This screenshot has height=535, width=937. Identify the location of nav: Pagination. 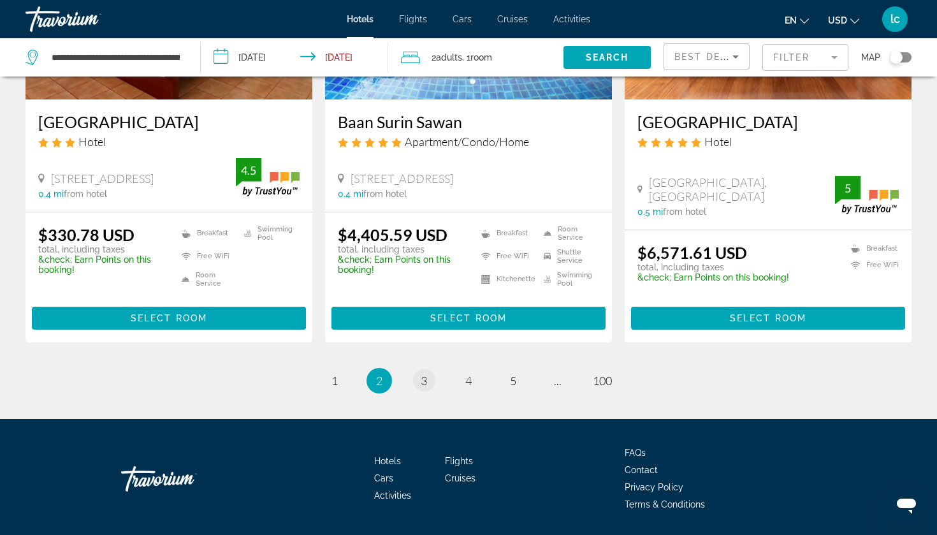
(469, 381).